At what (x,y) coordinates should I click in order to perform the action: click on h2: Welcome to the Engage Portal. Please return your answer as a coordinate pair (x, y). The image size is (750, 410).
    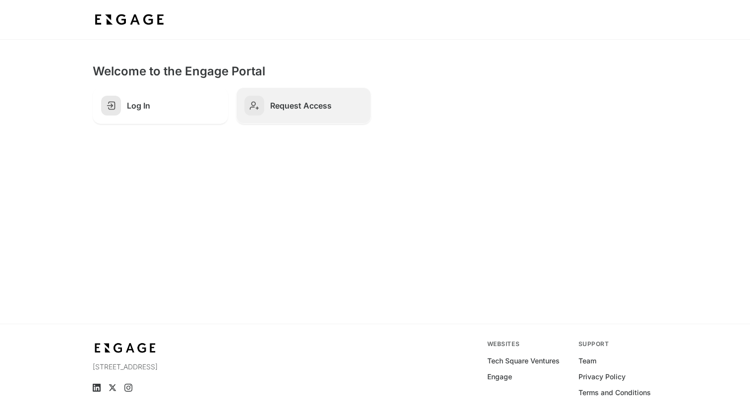
    Looking at the image, I should click on (375, 71).